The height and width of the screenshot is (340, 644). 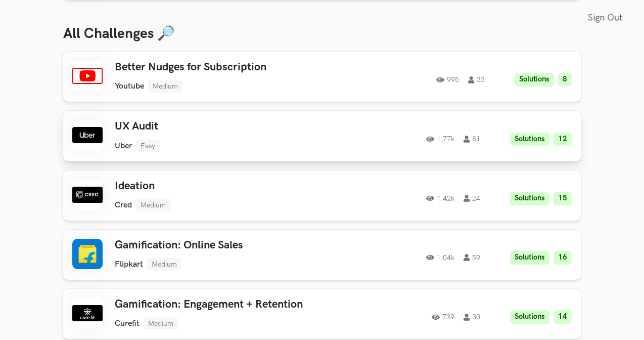 What do you see at coordinates (226, 187) in the screenshot?
I see `h3: Ideation` at bounding box center [226, 187].